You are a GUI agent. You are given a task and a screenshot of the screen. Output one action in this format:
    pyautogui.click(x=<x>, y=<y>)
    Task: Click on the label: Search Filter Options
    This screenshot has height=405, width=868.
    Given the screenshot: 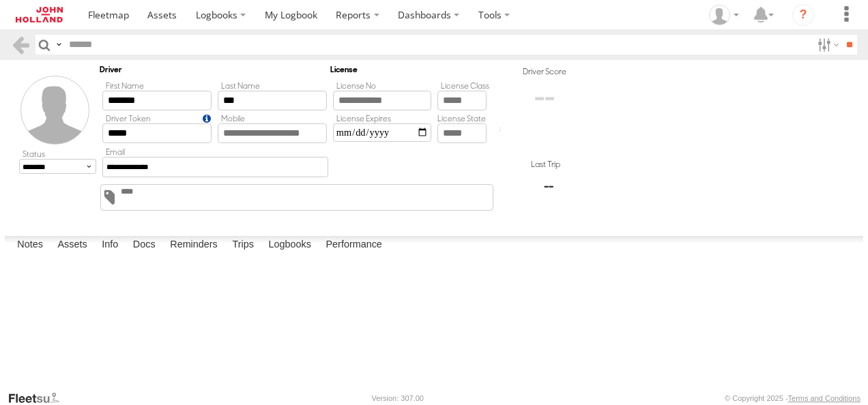 What is the action you would take?
    pyautogui.click(x=826, y=44)
    